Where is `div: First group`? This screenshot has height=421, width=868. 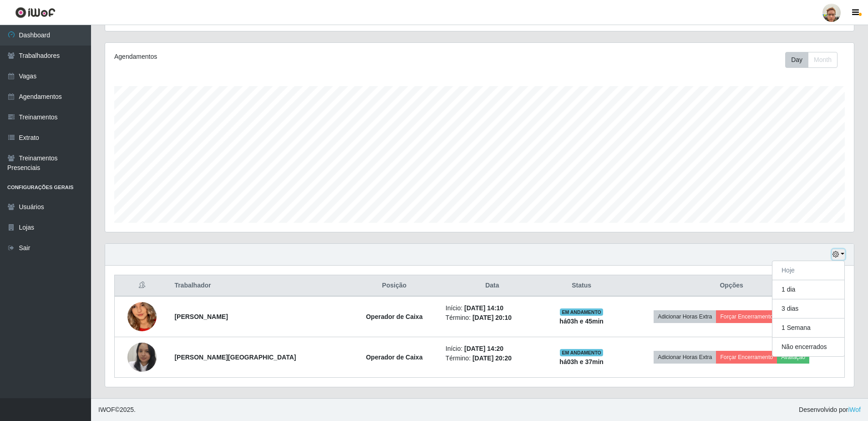 div: First group is located at coordinates (811, 59).